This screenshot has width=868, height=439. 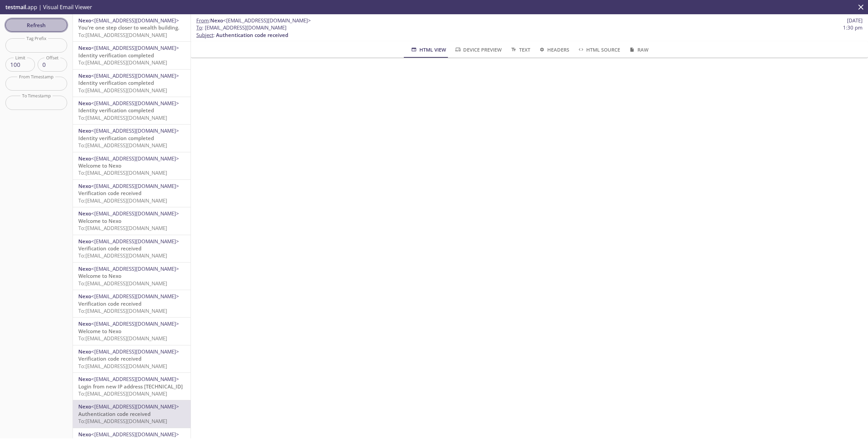 What do you see at coordinates (520, 50) in the screenshot?
I see `span: Text` at bounding box center [520, 50].